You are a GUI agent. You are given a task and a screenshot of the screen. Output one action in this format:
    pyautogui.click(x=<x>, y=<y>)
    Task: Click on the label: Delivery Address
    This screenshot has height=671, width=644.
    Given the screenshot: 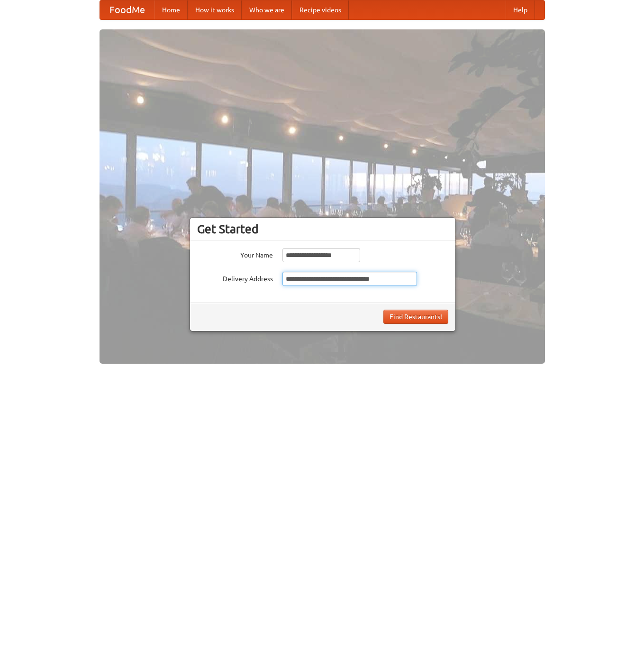 What is the action you would take?
    pyautogui.click(x=235, y=277)
    